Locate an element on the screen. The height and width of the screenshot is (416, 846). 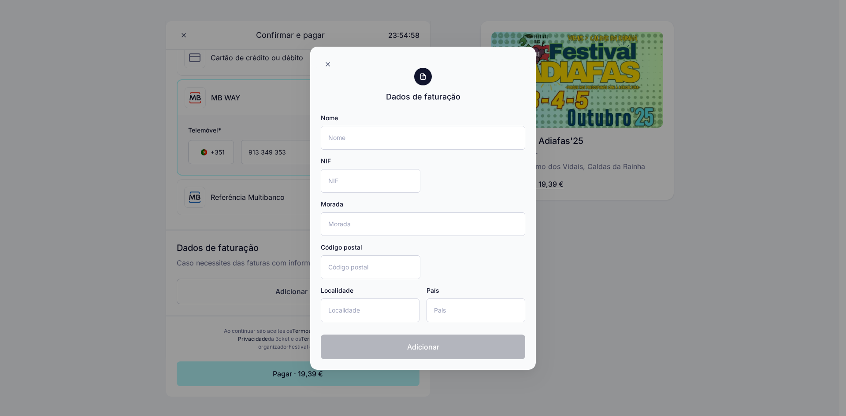
label: NIF is located at coordinates (326, 161).